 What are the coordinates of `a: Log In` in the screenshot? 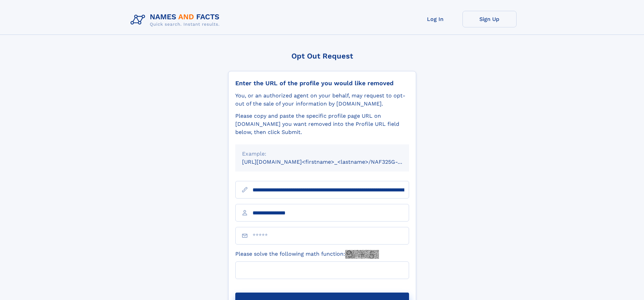 It's located at (435, 19).